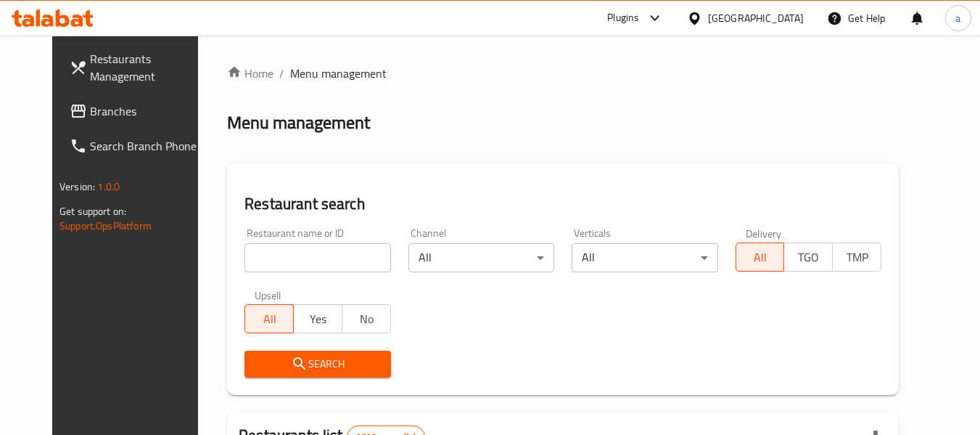 Image resolution: width=980 pixels, height=435 pixels. I want to click on span: Branches, so click(147, 111).